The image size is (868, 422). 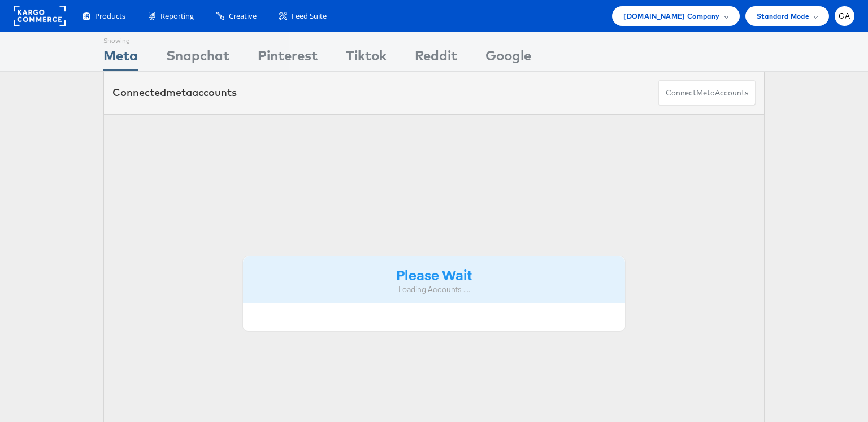 I want to click on div: Showing, so click(x=120, y=39).